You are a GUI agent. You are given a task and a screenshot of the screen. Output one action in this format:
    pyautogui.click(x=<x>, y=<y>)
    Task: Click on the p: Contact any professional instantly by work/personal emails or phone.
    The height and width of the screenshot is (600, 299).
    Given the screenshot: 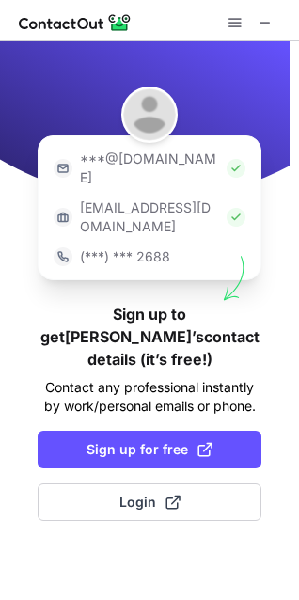 What is the action you would take?
    pyautogui.click(x=150, y=397)
    